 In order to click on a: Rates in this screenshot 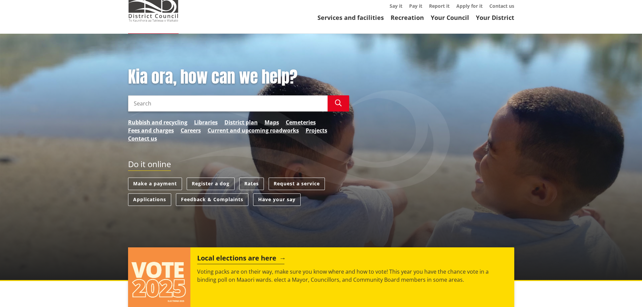, I will do `click(251, 184)`.